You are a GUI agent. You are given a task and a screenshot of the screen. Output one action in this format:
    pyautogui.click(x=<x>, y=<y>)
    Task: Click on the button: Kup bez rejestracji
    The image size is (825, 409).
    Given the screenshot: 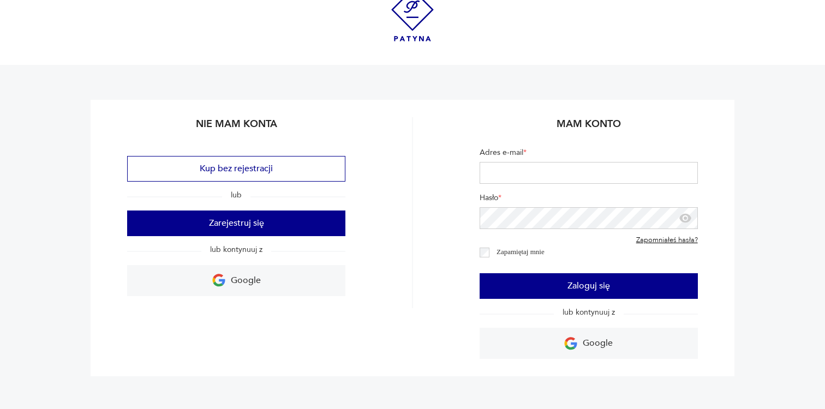 What is the action you would take?
    pyautogui.click(x=236, y=169)
    